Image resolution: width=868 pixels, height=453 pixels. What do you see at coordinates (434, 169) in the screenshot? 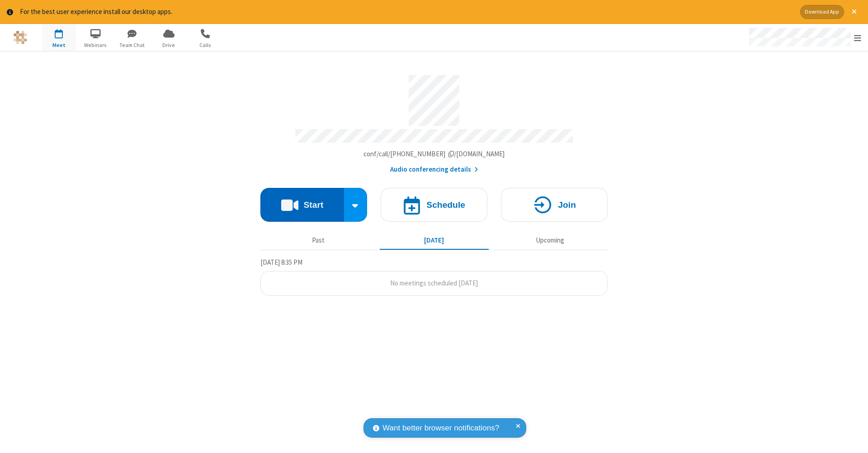
I see `button: Audio conferencing details` at bounding box center [434, 169].